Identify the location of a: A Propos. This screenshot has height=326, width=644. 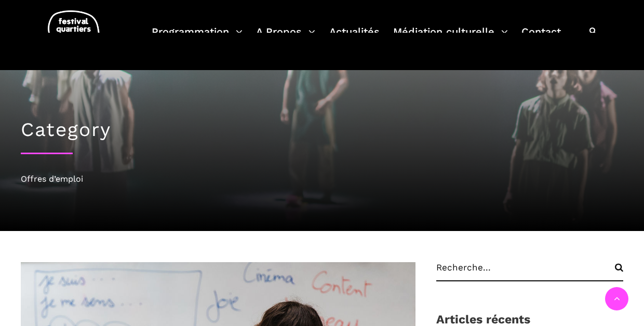
(286, 38).